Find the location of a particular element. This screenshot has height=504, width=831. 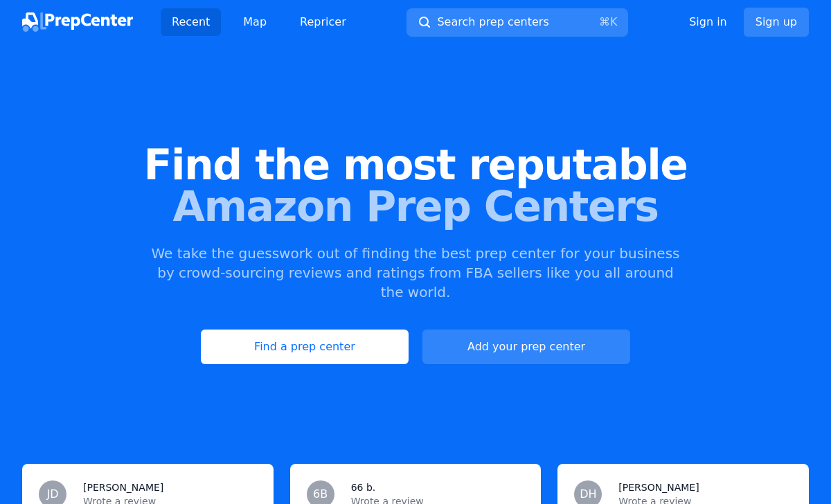

a: PrepCenter is located at coordinates (78, 22).